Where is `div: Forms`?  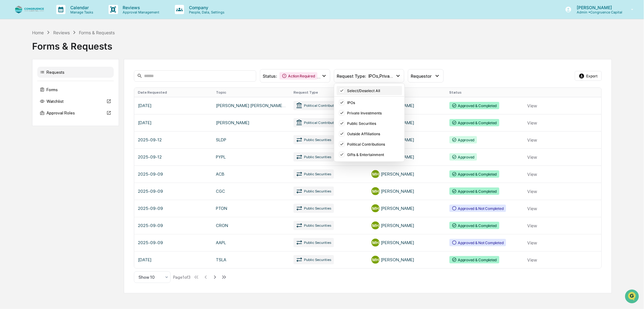 div: Forms is located at coordinates (75, 90).